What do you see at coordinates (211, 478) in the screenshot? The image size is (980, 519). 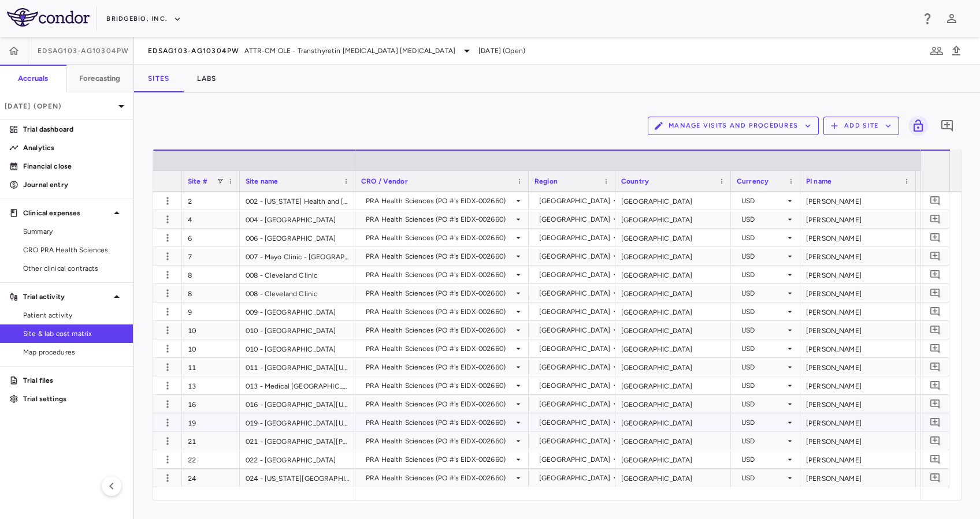 I see `div: 24` at bounding box center [211, 478].